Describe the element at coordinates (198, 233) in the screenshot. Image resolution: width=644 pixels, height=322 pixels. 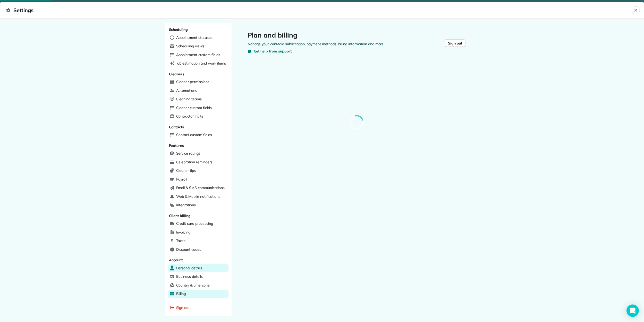
I see `a: Invoicing` at that location.